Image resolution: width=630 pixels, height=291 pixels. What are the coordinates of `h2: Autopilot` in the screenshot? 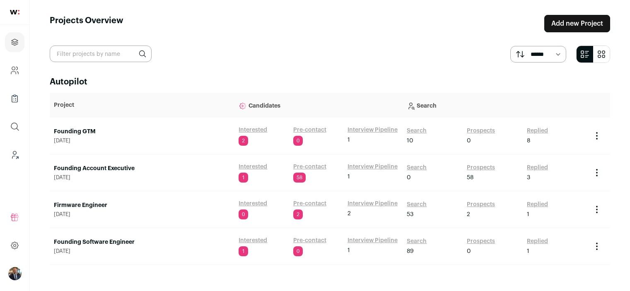 It's located at (330, 82).